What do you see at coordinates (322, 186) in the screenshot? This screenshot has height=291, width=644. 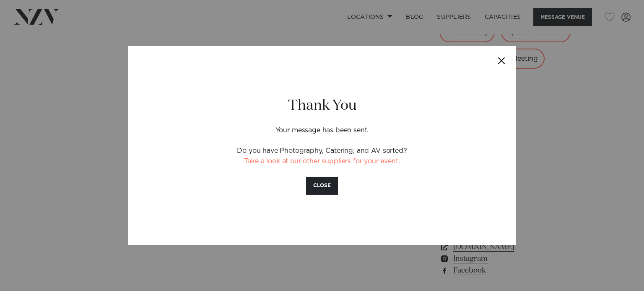 I see `button: CLOSE` at bounding box center [322, 186].